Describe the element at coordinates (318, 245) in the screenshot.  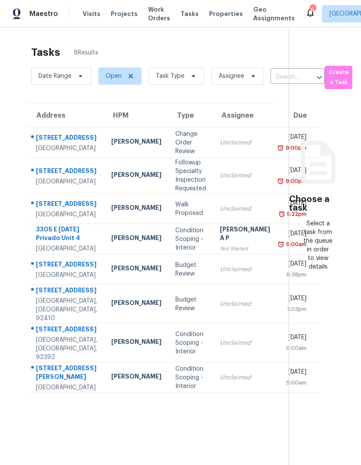
I see `div: Select a task from the queue in order to view details` at that location.